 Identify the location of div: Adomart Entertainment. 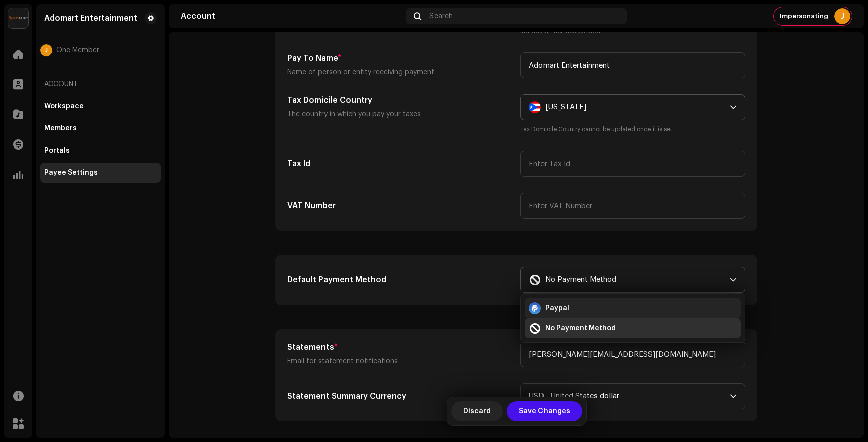
(91, 18).